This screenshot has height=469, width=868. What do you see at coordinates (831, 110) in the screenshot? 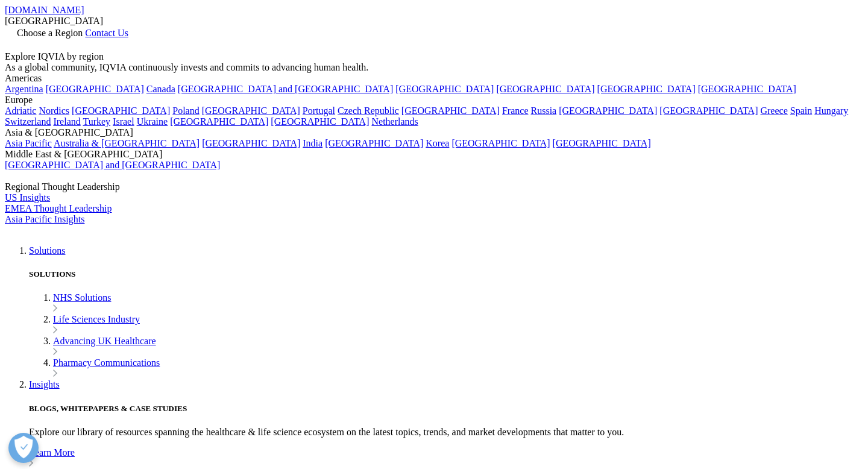
I see `a: Hungary` at bounding box center [831, 110].